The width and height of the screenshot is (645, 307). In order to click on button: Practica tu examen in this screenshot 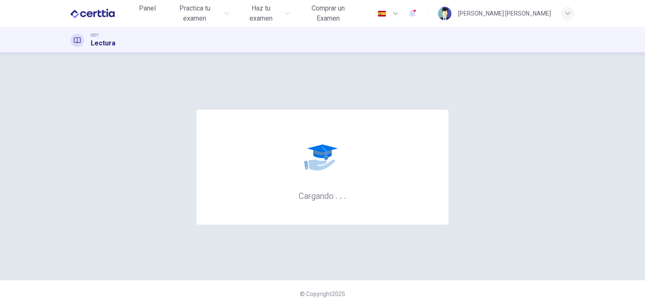, I will do `click(199, 13)`.